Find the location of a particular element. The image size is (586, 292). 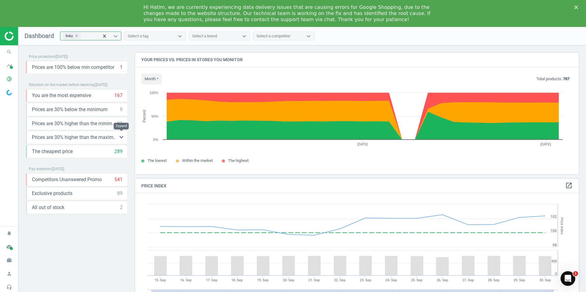

div: 167 is located at coordinates (118, 96).